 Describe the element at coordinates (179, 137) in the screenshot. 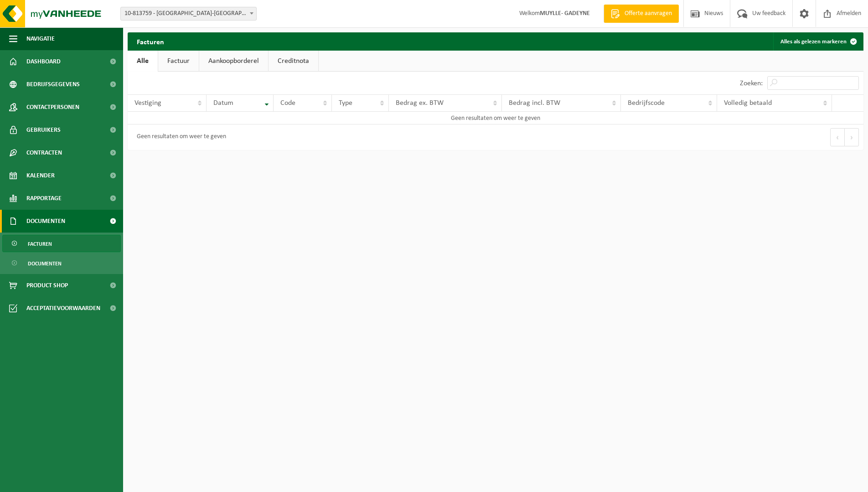

I see `div: Geen resultaten om weer te geven` at that location.